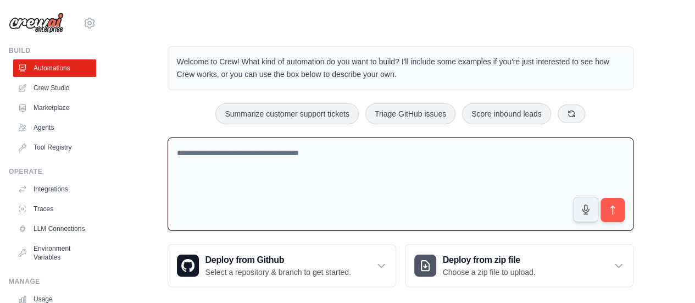  I want to click on p: Choose a zip file to upload., so click(489, 272).